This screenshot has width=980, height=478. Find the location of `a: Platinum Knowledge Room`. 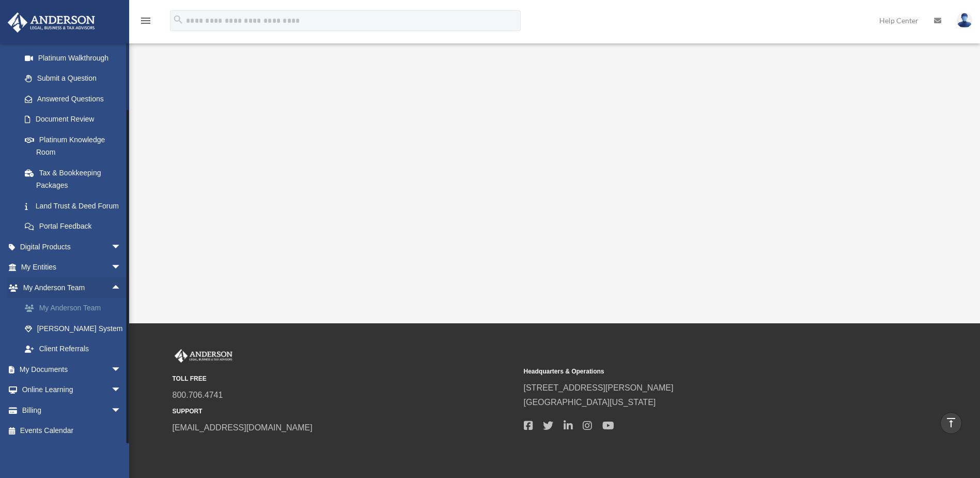

a: Platinum Knowledge Room is located at coordinates (76, 146).